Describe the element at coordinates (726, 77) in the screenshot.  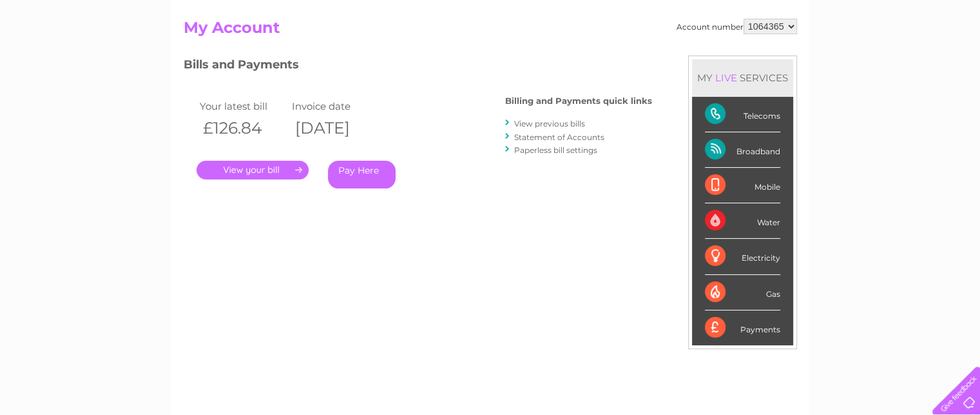
I see `div: LIVE` at that location.